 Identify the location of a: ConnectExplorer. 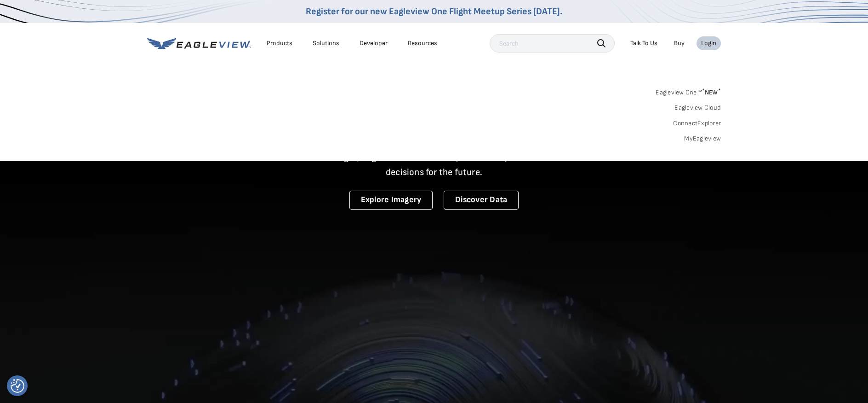
(697, 123).